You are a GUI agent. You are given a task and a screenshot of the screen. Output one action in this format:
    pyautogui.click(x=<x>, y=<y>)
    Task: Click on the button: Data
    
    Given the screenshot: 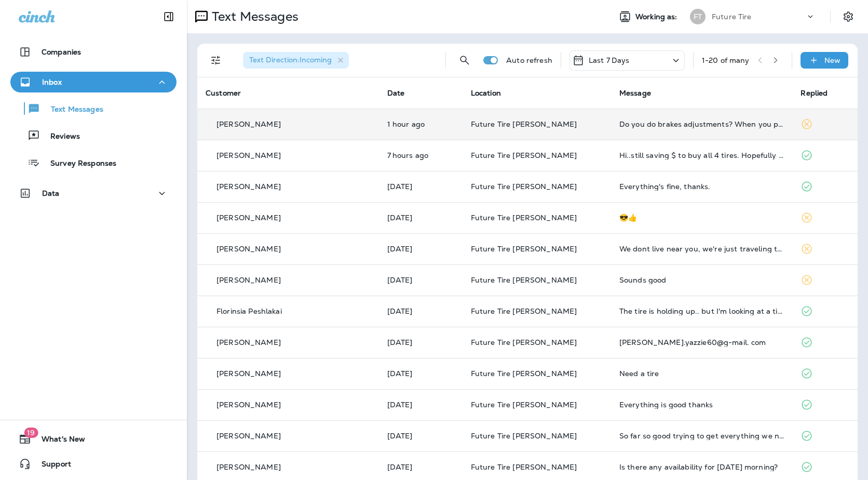 What is the action you would take?
    pyautogui.click(x=94, y=193)
    